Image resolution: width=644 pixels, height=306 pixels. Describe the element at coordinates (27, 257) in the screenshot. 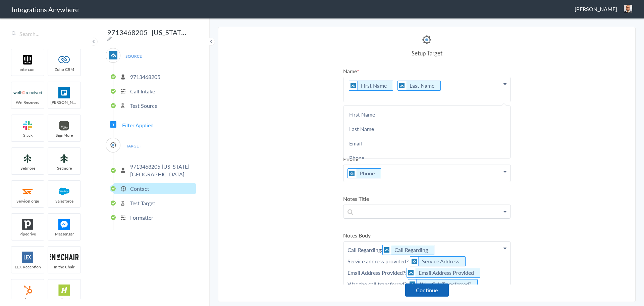

I see `img: lex-app-logo.svg` at that location.